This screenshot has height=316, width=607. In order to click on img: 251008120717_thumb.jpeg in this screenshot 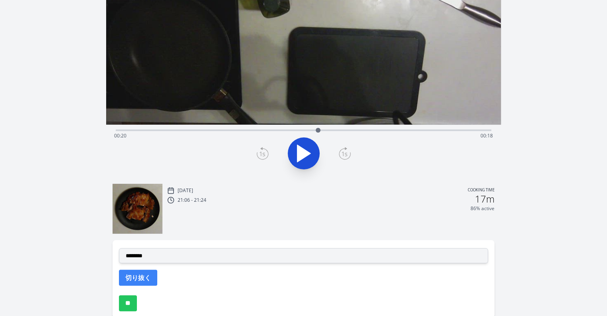, I will do `click(137, 208)`.